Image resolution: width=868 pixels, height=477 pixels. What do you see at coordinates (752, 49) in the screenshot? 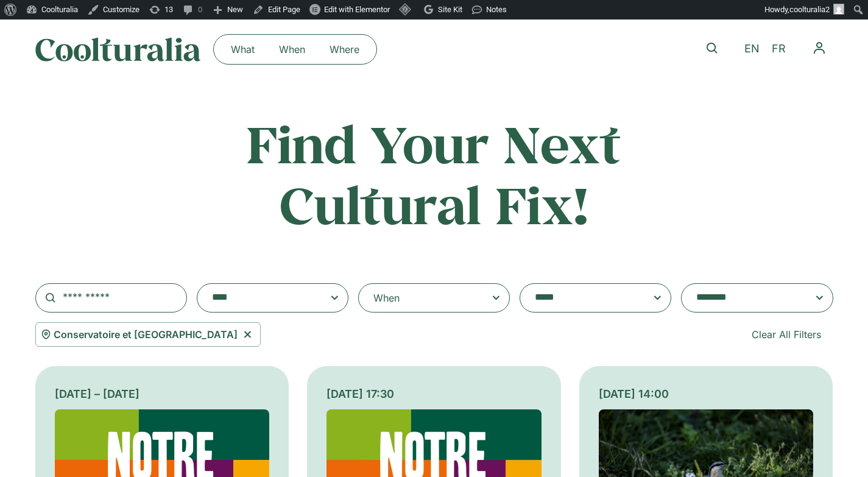
I see `a: EN` at bounding box center [752, 49].